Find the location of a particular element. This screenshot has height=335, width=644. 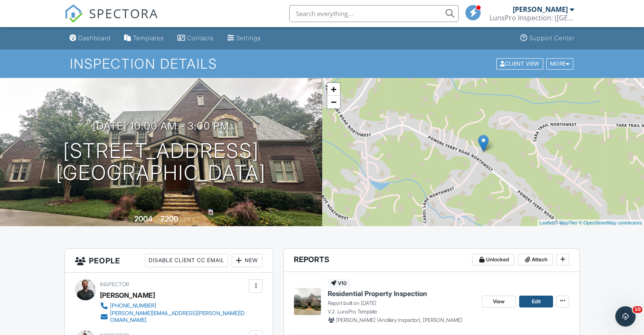

div: Client View is located at coordinates (520, 64).